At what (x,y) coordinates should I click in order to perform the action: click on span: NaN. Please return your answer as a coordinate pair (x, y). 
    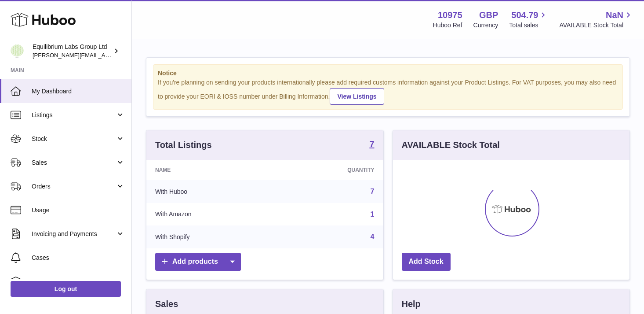
    Looking at the image, I should click on (615, 15).